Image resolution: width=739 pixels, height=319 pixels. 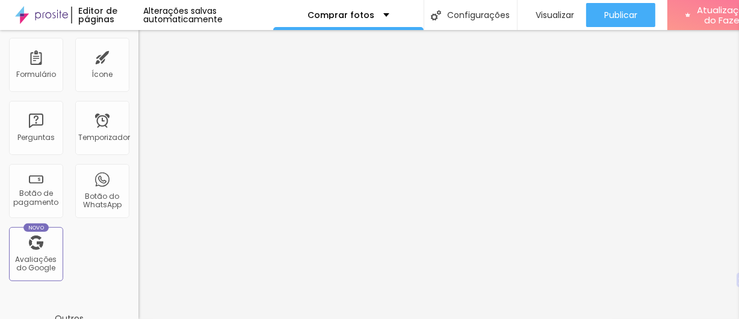 What do you see at coordinates (36, 74) in the screenshot?
I see `font: Formulário` at bounding box center [36, 74].